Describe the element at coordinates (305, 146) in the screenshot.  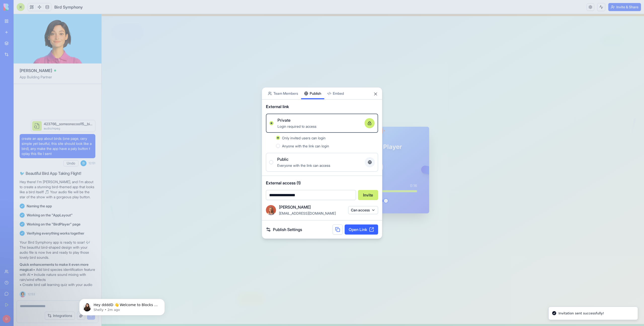
I see `span: Anyone with the link can login` at that location.